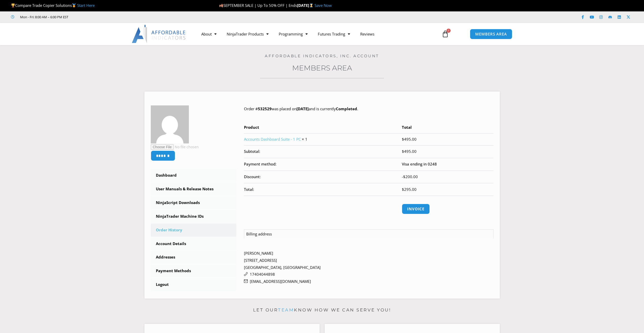 The image size is (644, 333). Describe the element at coordinates (193, 176) in the screenshot. I see `a: Dashboard` at that location.